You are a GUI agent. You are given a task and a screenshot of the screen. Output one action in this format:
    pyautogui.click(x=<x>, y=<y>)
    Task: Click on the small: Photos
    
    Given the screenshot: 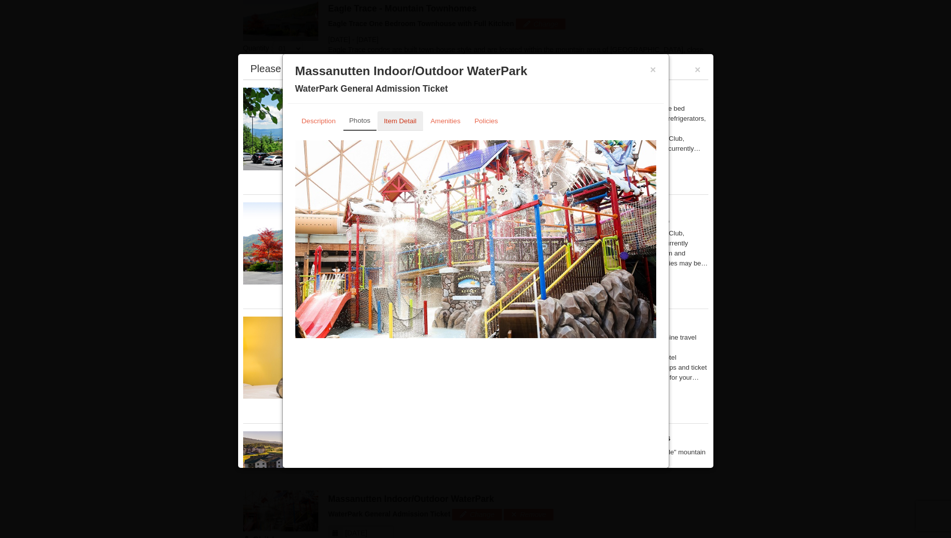 What is the action you would take?
    pyautogui.click(x=360, y=120)
    